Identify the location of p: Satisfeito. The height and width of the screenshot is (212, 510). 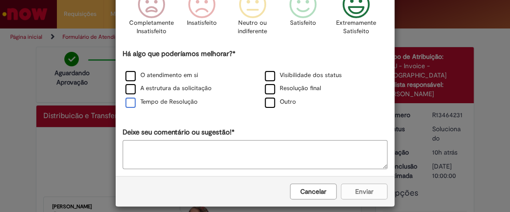
(303, 23).